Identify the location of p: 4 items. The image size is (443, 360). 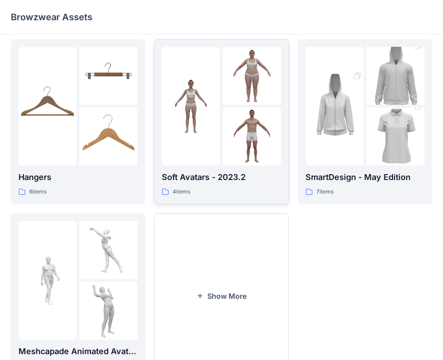
(181, 192).